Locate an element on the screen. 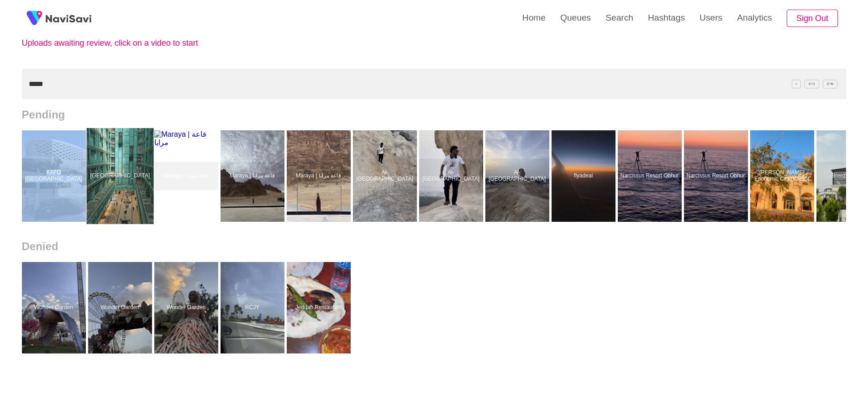  a: Jeddah RestaurantJeddah Restaurant is located at coordinates (319, 308).